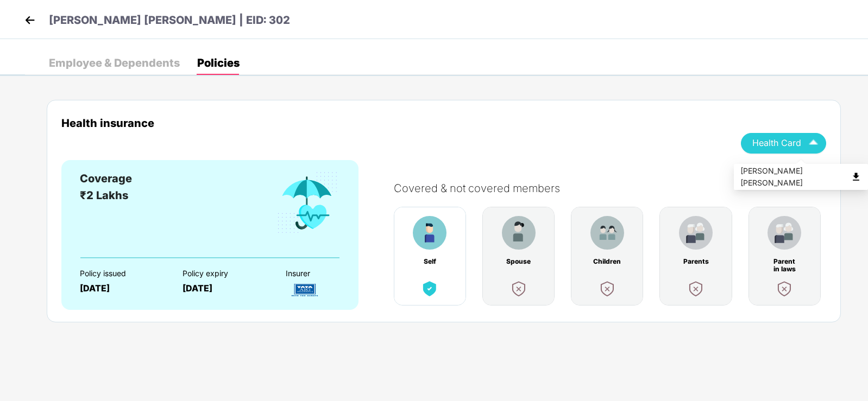 Image resolution: width=868 pixels, height=401 pixels. I want to click on div: Health insurance, so click(393, 123).